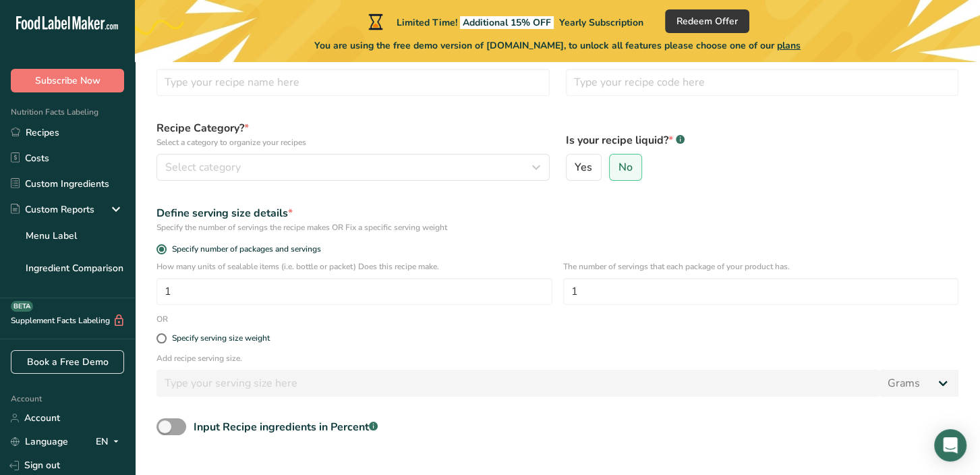 This screenshot has height=475, width=980. I want to click on label: Is your recipe liquid?, so click(762, 140).